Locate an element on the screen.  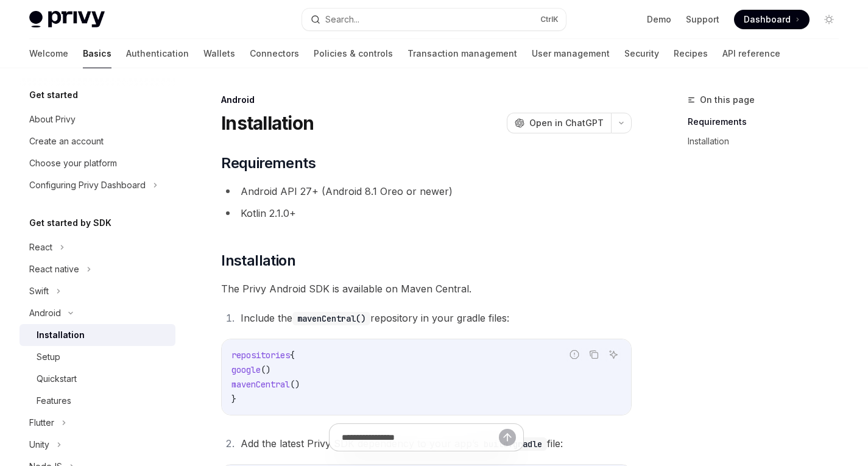
a: Demo is located at coordinates (659, 19).